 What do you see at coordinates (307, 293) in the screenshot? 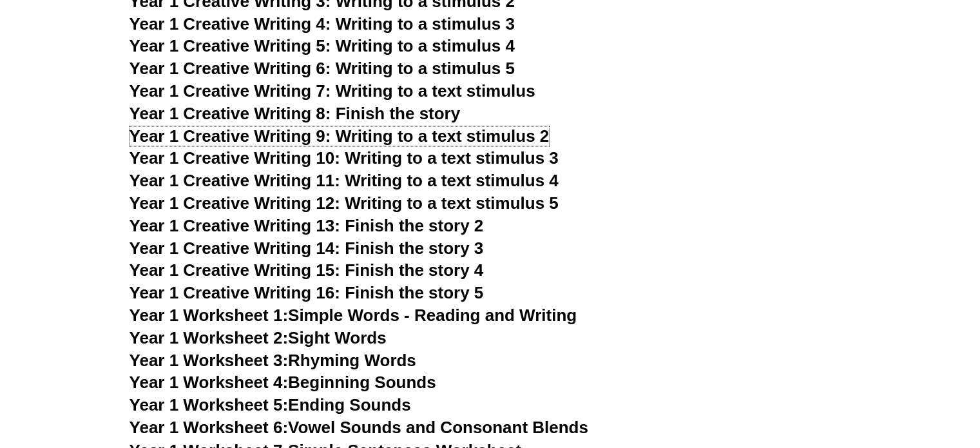
I see `a: Year 1 Creative Writing 16: Finish the story 5` at bounding box center [307, 293].